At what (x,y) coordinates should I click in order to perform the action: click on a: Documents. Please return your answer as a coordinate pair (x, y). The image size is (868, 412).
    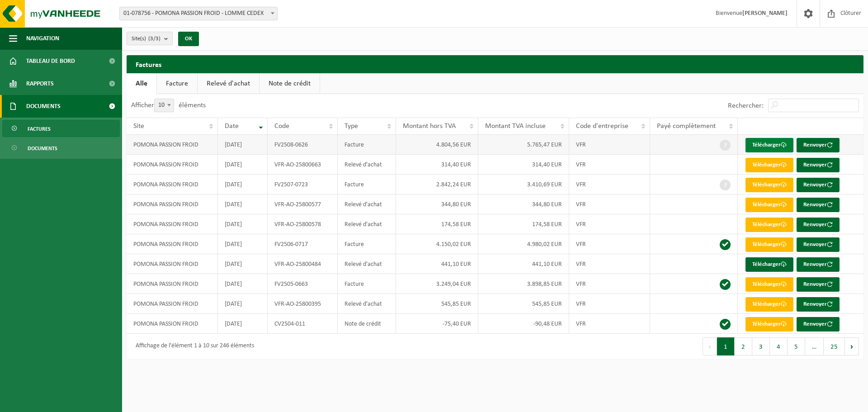
    Looking at the image, I should click on (61, 148).